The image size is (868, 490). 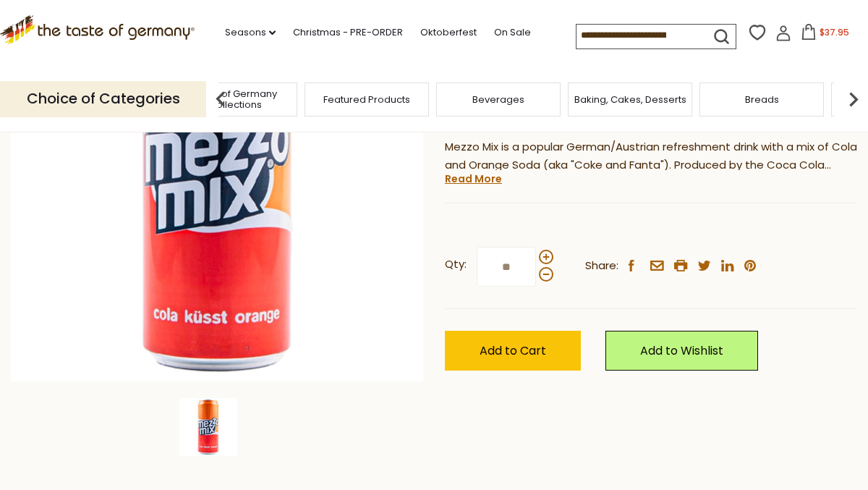 What do you see at coordinates (512, 33) in the screenshot?
I see `a: On Sale` at bounding box center [512, 33].